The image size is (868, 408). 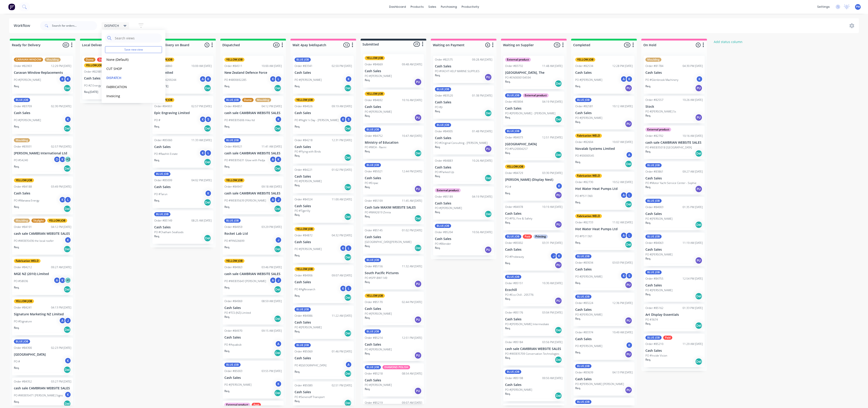 I want to click on p: PO #YACHT HELP MARINE SUPPLIES, so click(x=457, y=71).